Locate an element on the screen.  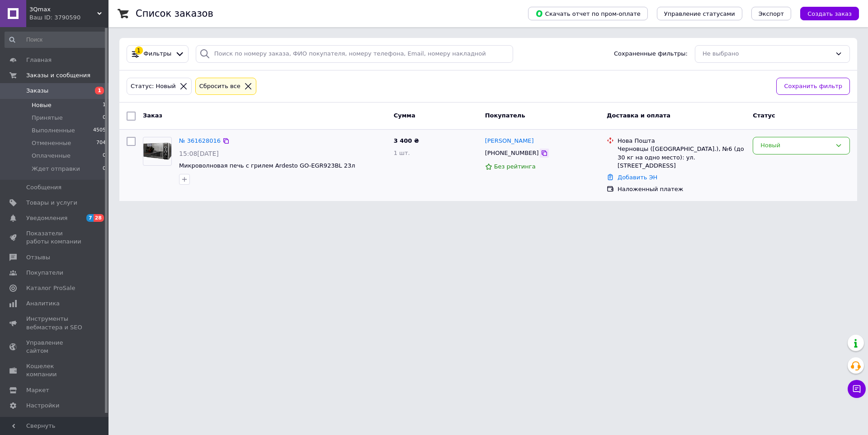
span: Отмененные is located at coordinates (51, 143).